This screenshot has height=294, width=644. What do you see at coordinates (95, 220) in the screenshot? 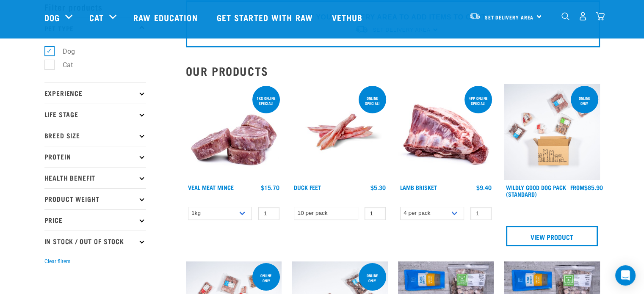
I see `p: Price` at bounding box center [95, 220].